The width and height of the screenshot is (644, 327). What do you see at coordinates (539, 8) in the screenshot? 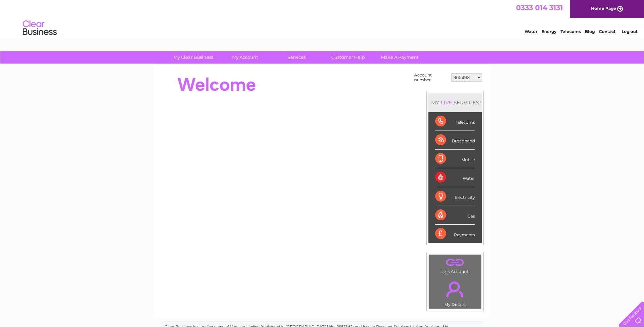
I see `span: 0333 014 3131` at bounding box center [539, 8].